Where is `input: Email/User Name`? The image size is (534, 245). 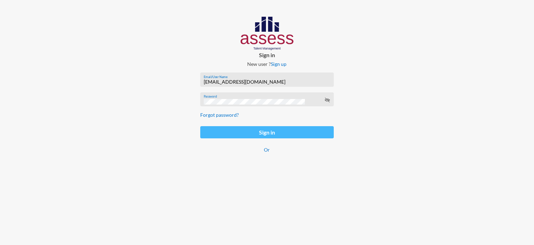
input: Email/User Name is located at coordinates (267, 82).